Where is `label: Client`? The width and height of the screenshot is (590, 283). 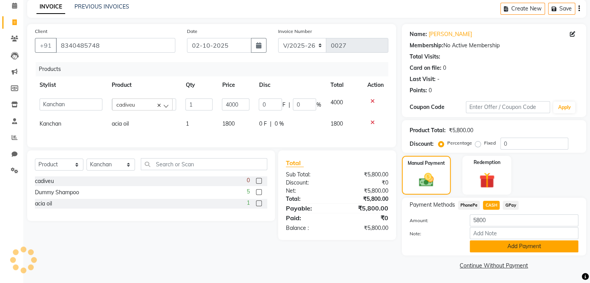
label: Client is located at coordinates (41, 31).